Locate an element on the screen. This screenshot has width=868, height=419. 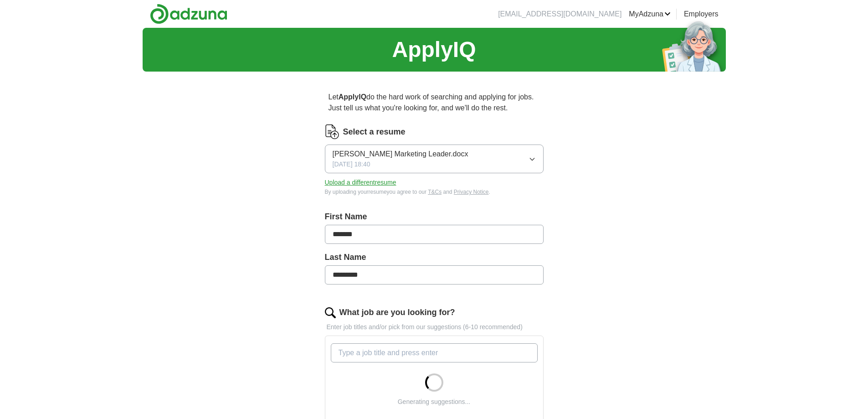
h1: ApplyIQ is located at coordinates (434, 50).